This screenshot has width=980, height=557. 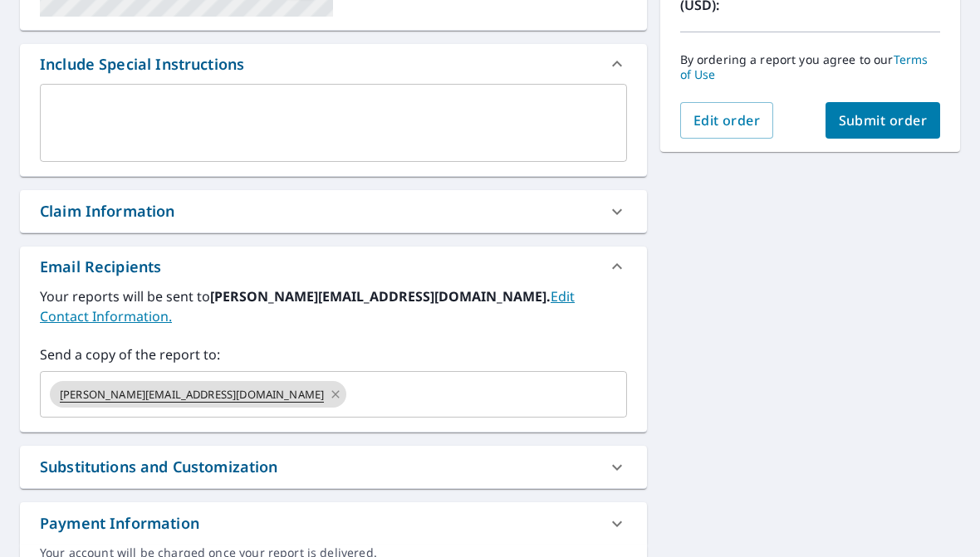 What do you see at coordinates (726, 120) in the screenshot?
I see `button: Edit order` at bounding box center [726, 120].